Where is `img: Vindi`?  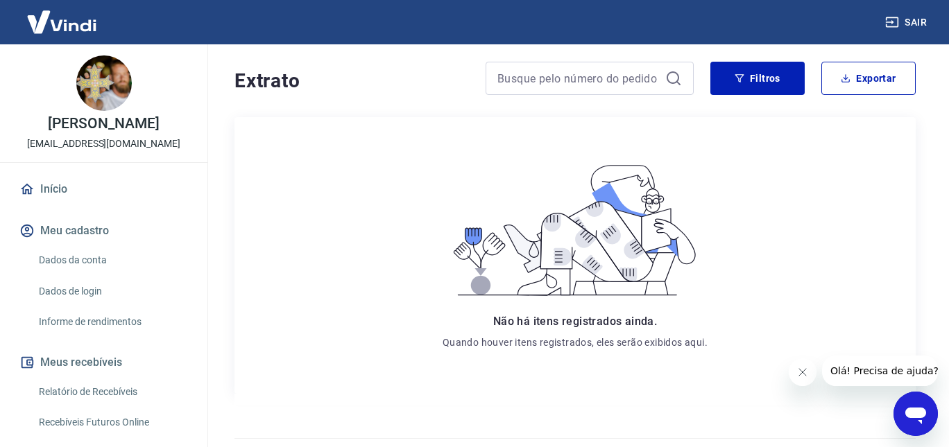
img: Vindi is located at coordinates (62, 22).